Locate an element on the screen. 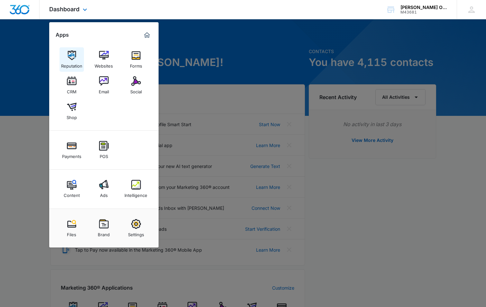  a: Content is located at coordinates (72, 189).